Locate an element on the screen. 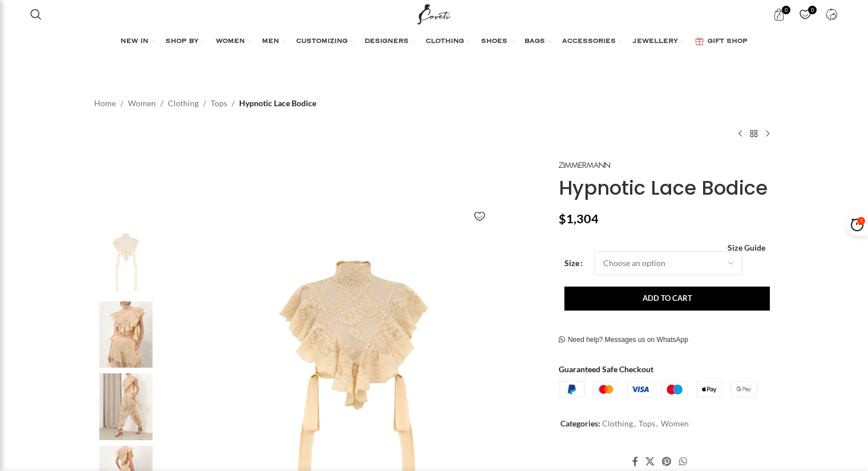  span: SHOP BY is located at coordinates (182, 41).